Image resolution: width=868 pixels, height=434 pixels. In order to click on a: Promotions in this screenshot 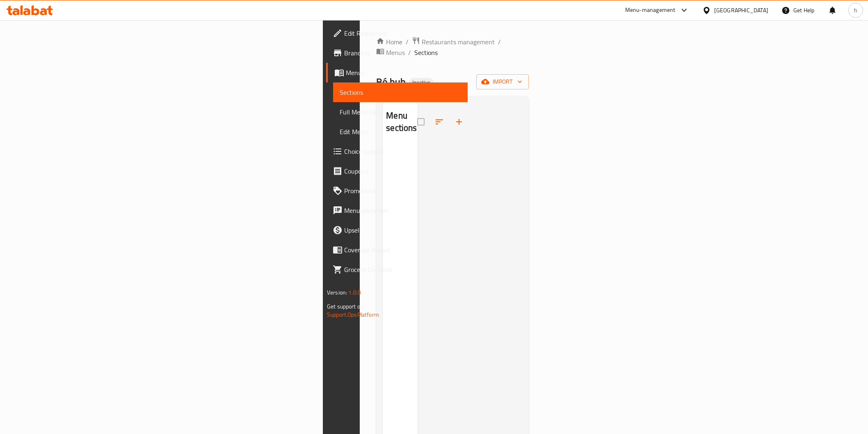, I will do `click(397, 190)`.